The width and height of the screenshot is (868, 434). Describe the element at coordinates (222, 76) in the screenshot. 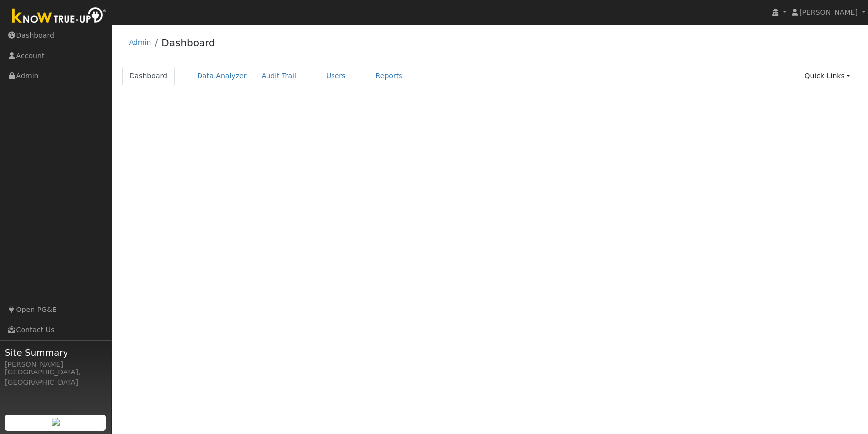

I see `a: Data Analyzer` at that location.